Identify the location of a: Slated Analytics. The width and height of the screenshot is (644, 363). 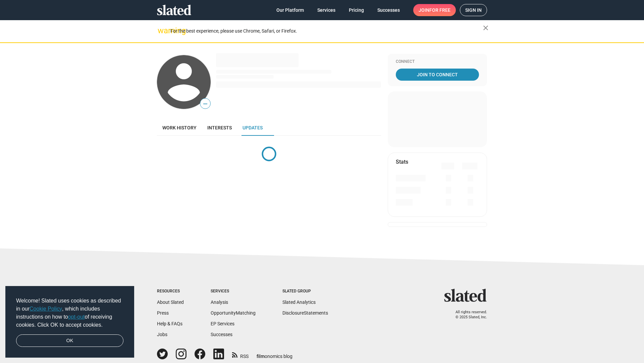
(299, 302).